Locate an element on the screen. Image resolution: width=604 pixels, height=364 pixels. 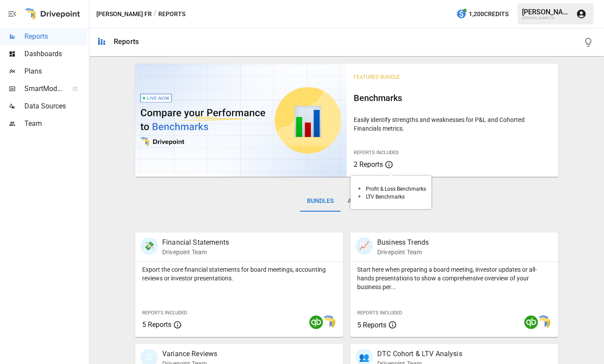
span: Featured Bundle is located at coordinates (376, 77).